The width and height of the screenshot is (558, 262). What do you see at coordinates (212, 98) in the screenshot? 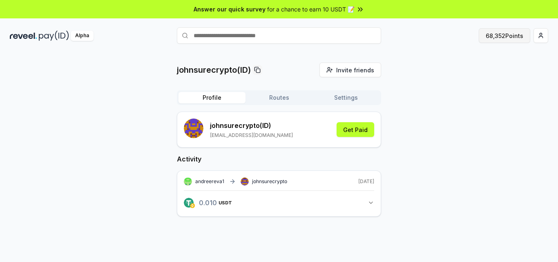
I see `button: Profile` at bounding box center [212, 98].